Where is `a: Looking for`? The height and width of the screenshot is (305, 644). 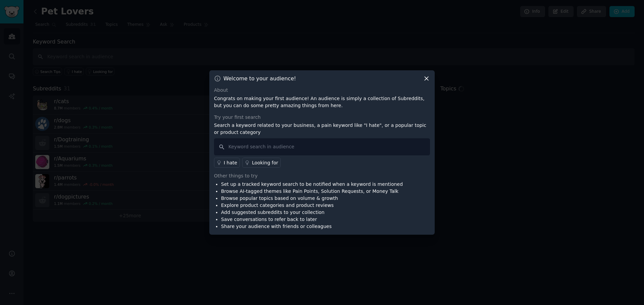
a: Looking for is located at coordinates (261, 163).